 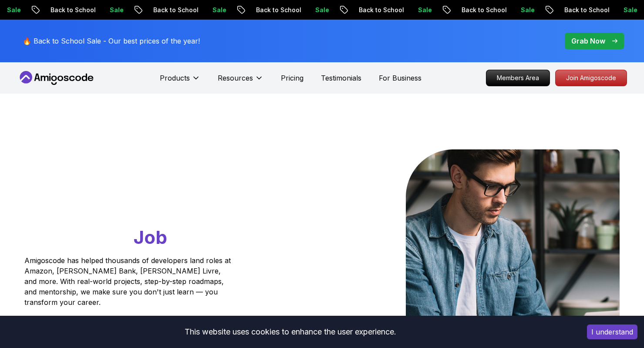 I want to click on p: Join Amigoscode, so click(x=591, y=78).